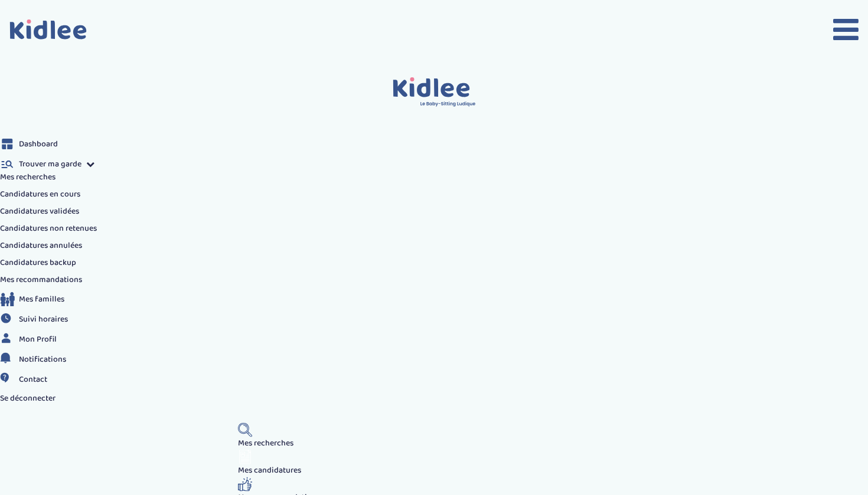  Describe the element at coordinates (43, 319) in the screenshot. I see `span: Suivi horaires` at that location.